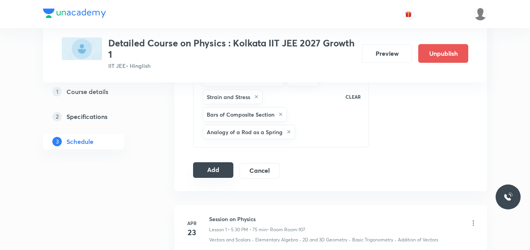  Describe the element at coordinates (408, 14) in the screenshot. I see `button: avatar` at that location.